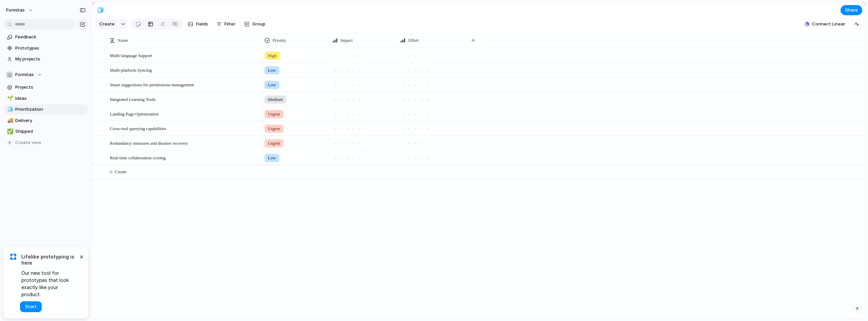 The height and width of the screenshot is (321, 868). Describe the element at coordinates (51, 87) in the screenshot. I see `span: Projects` at that location.